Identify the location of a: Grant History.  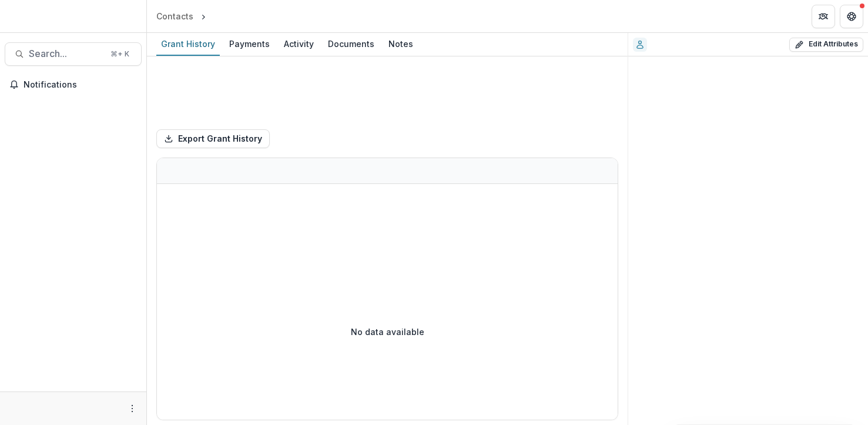
(188, 44).